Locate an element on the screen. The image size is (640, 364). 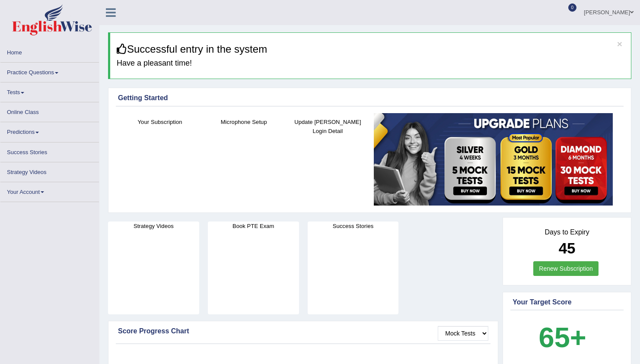
a: Practice Questions is located at coordinates (50, 71).